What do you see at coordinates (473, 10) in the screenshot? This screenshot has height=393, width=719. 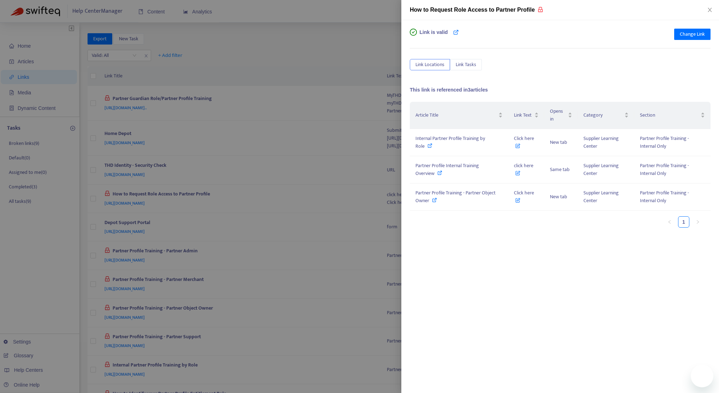 I see `span: How to Request Role Access to Partner Profile` at bounding box center [473, 10].